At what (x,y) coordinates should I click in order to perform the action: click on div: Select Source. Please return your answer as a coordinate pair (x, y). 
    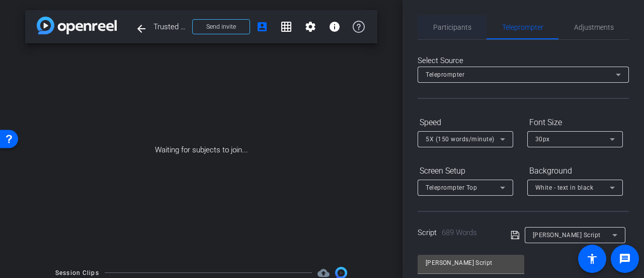
    Looking at the image, I should click on (523, 61).